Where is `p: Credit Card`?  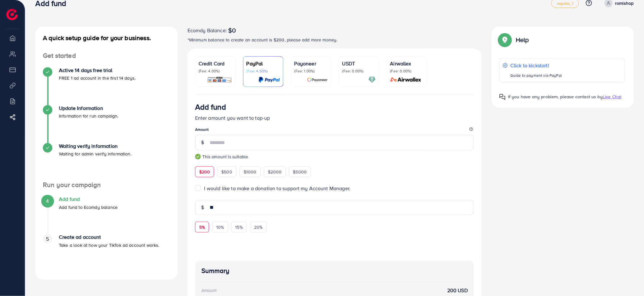
p: Credit Card is located at coordinates (215, 63).